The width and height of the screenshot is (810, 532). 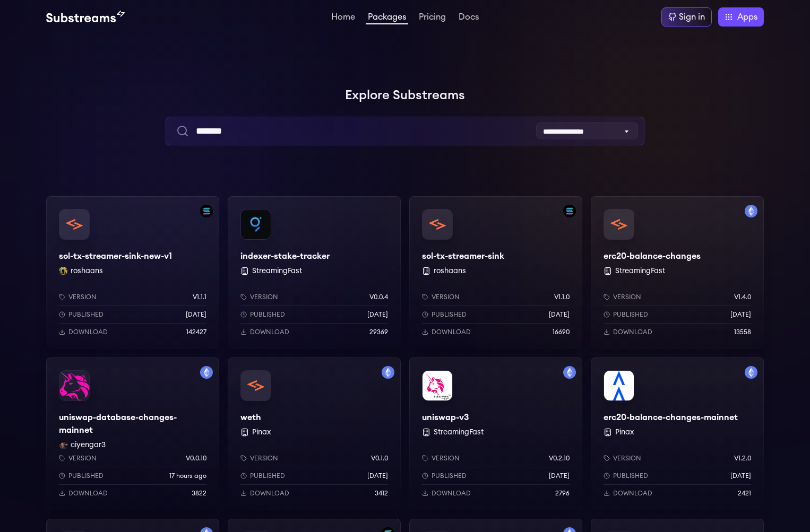 I want to click on p: v0.2.10, so click(x=559, y=458).